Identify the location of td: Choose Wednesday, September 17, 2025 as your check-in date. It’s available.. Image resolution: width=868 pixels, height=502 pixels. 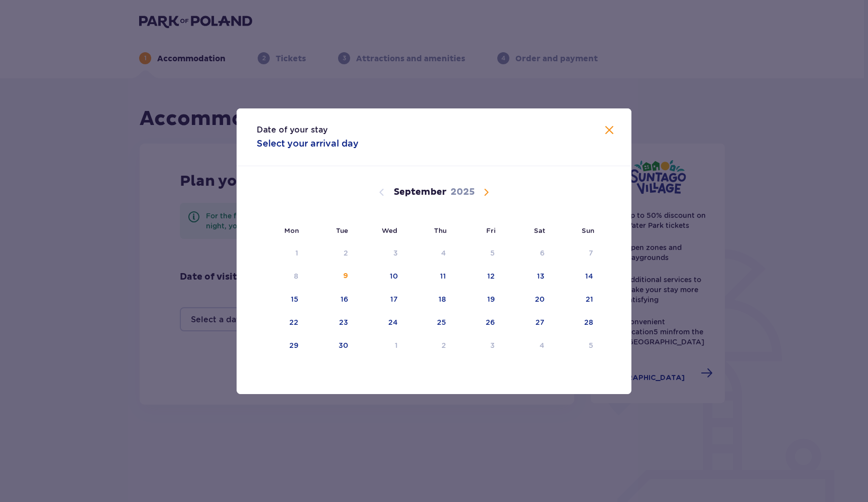
(380, 299).